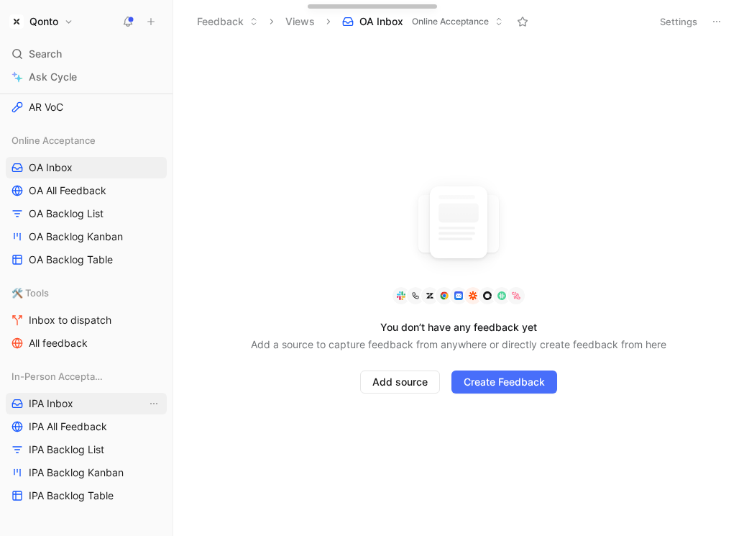  Describe the element at coordinates (400, 382) in the screenshot. I see `span: Add source` at that location.